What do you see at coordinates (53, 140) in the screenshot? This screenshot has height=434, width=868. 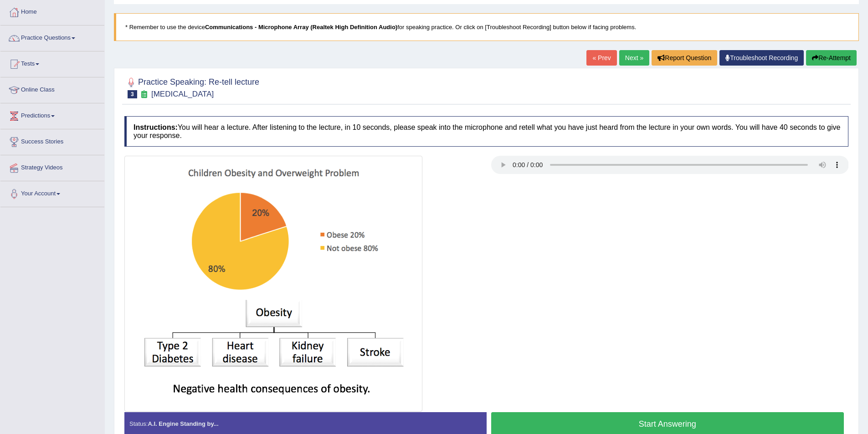 I see `a: Success Stories` at bounding box center [53, 140].